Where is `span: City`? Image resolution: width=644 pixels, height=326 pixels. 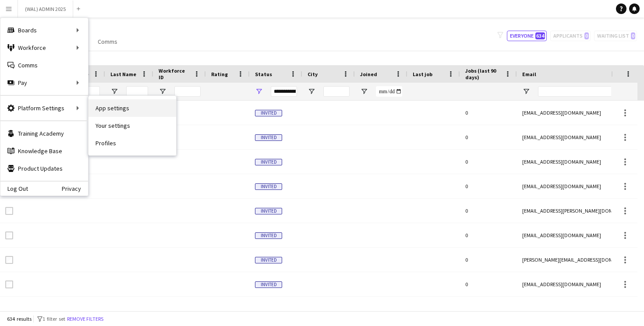
span: City is located at coordinates (312, 74).